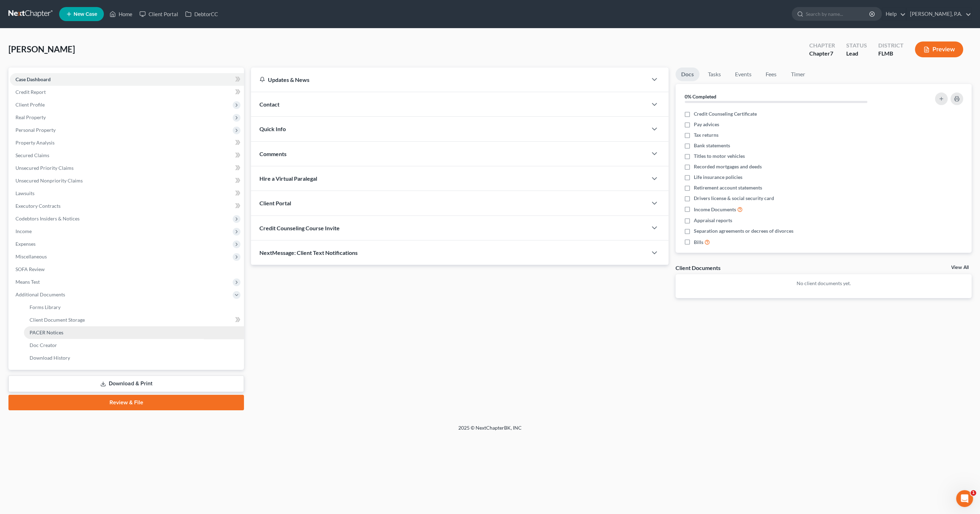 This screenshot has height=514, width=980. Describe the element at coordinates (36, 130) in the screenshot. I see `span: Personal Property` at that location.